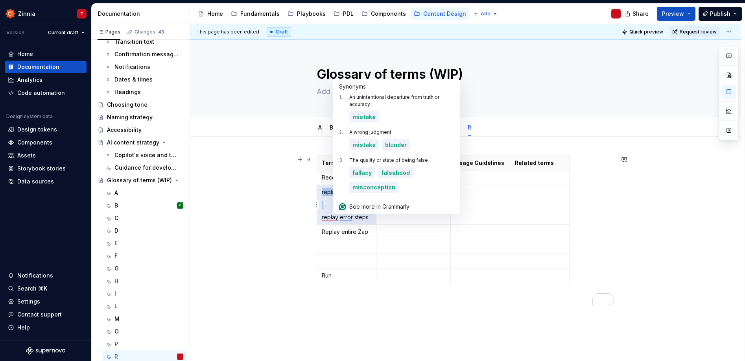 Image resolution: width=745 pixels, height=361 pixels. What do you see at coordinates (388, 14) in the screenshot?
I see `div: Components` at bounding box center [388, 14].